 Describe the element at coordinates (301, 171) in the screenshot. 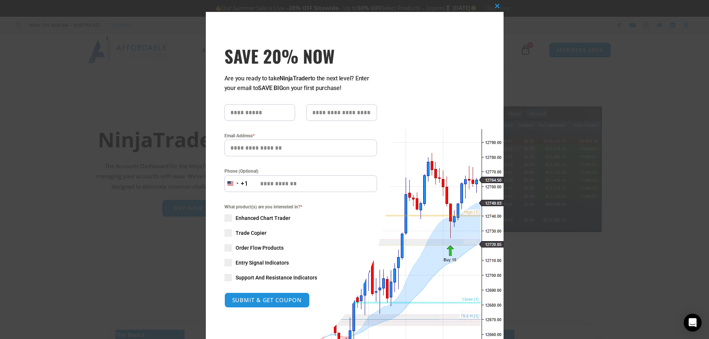

I see `label: Phone (Optional)` at that location.